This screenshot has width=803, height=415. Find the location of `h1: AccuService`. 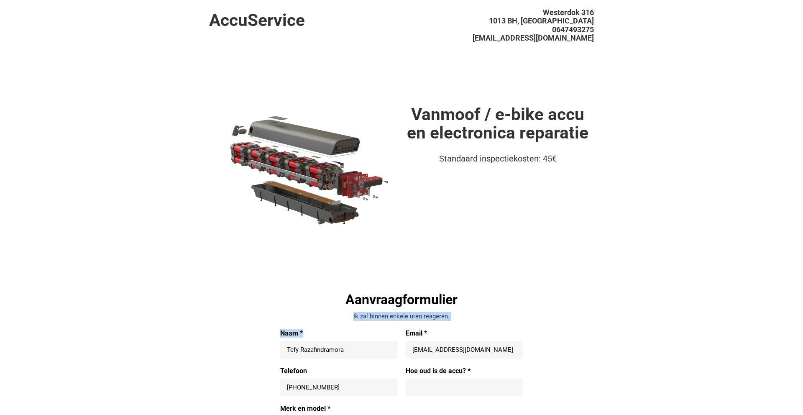

h1: AccuService is located at coordinates (305, 20).